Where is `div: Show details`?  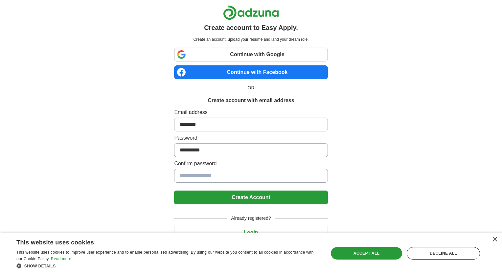 div: Show details is located at coordinates (168, 266).